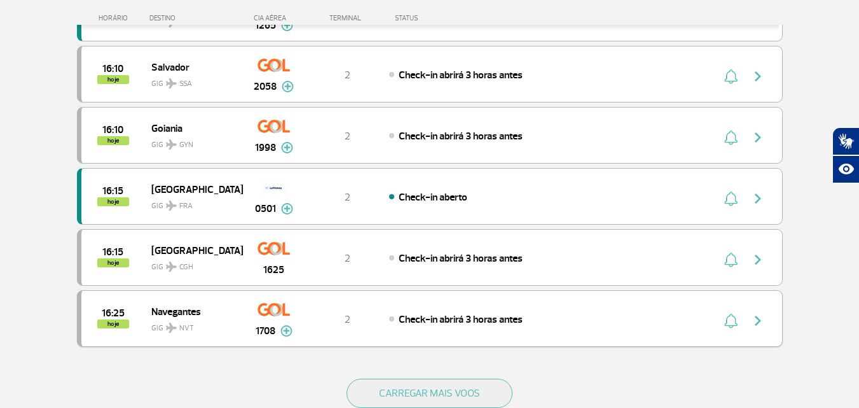 The height and width of the screenshot is (408, 859). I want to click on span: 0501, so click(265, 209).